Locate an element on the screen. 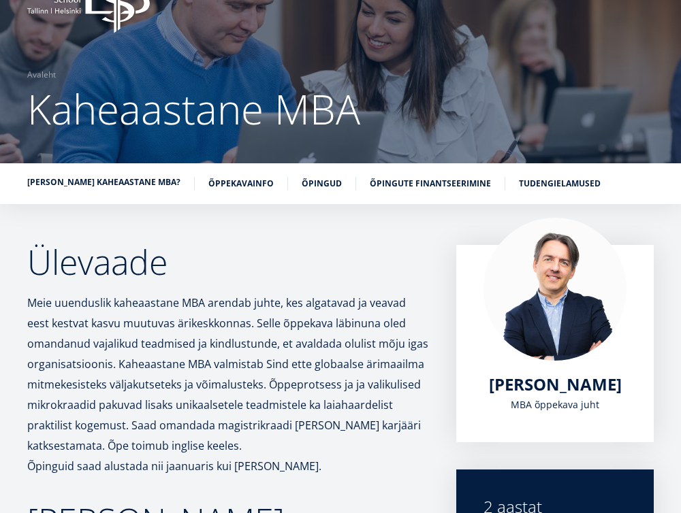 The image size is (681, 513). a: Tudengielamused is located at coordinates (559, 184).